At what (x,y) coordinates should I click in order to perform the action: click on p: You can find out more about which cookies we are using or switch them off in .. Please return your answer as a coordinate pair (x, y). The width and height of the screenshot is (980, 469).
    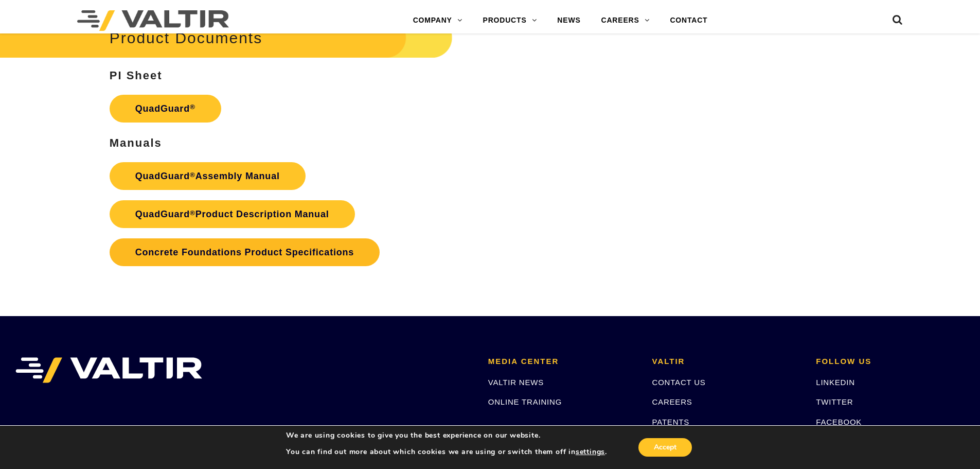
    Looking at the image, I should click on (447, 452).